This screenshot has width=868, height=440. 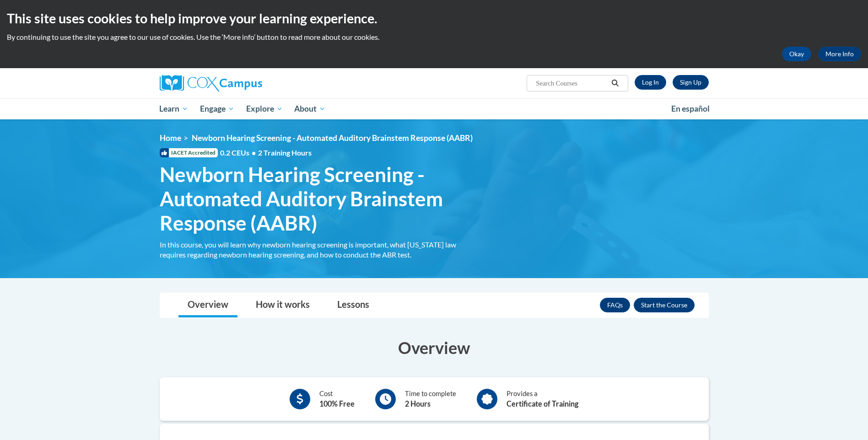 What do you see at coordinates (285, 152) in the screenshot?
I see `span: 2 Training Hours` at bounding box center [285, 152].